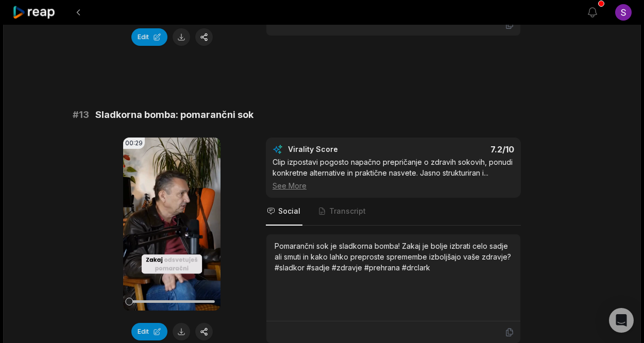  What do you see at coordinates (289, 212) in the screenshot?
I see `span: Social` at bounding box center [289, 212].